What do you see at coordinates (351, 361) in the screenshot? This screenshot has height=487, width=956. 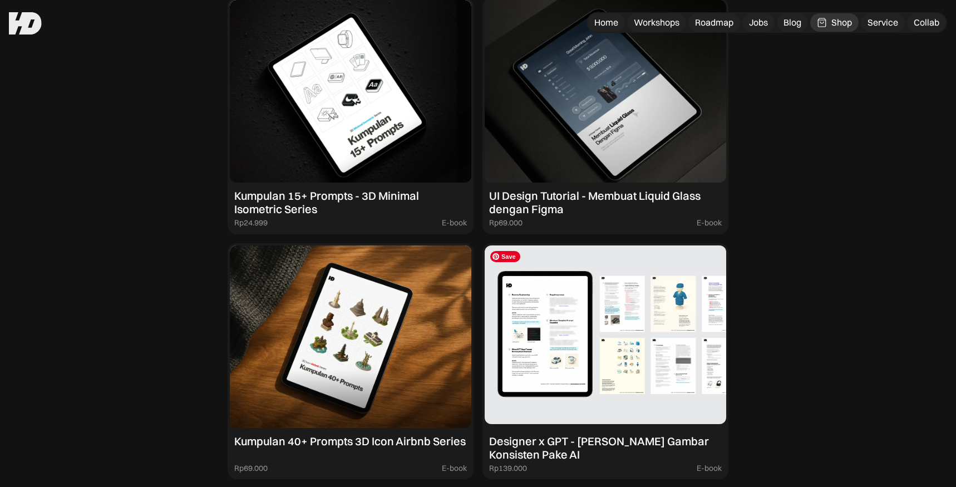 I see `a: Kumpulan 40+ Prompts 3D Icon Airbnb SeriesRp69.000E-book` at bounding box center [351, 361].